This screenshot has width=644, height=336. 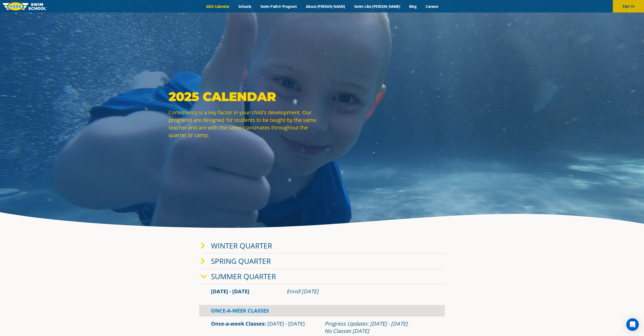 I want to click on strong: 2025 Calendar, so click(x=222, y=97).